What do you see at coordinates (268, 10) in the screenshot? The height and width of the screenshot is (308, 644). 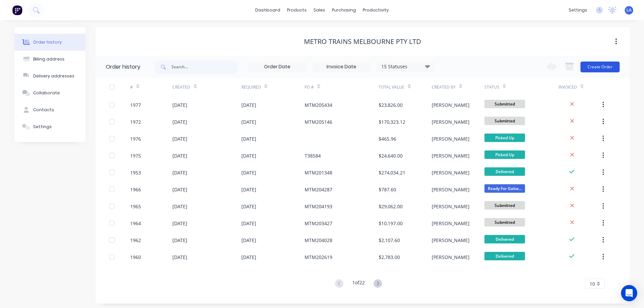 I see `a: dashboard` at bounding box center [268, 10].